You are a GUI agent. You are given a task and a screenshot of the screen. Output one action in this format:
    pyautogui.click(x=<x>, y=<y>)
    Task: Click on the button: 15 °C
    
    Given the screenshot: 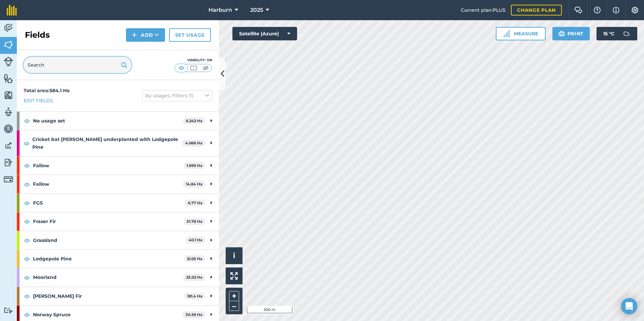 What is the action you would take?
    pyautogui.click(x=617, y=34)
    